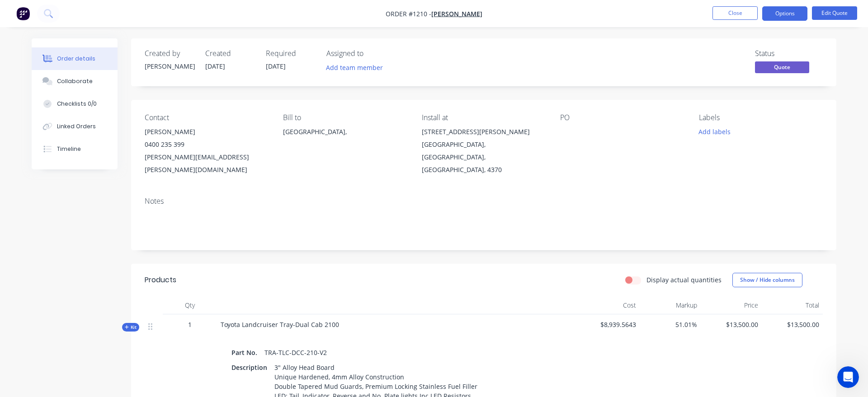  Describe the element at coordinates (74, 59) in the screenshot. I see `button: Order details` at that location.